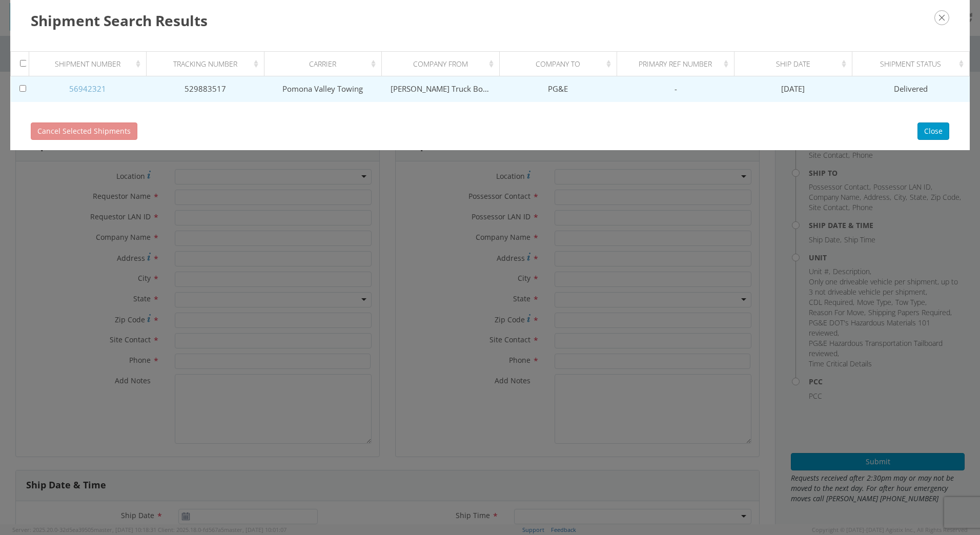 The image size is (980, 535). What do you see at coordinates (84, 131) in the screenshot?
I see `button: Cancel Selected Shipments` at bounding box center [84, 131].